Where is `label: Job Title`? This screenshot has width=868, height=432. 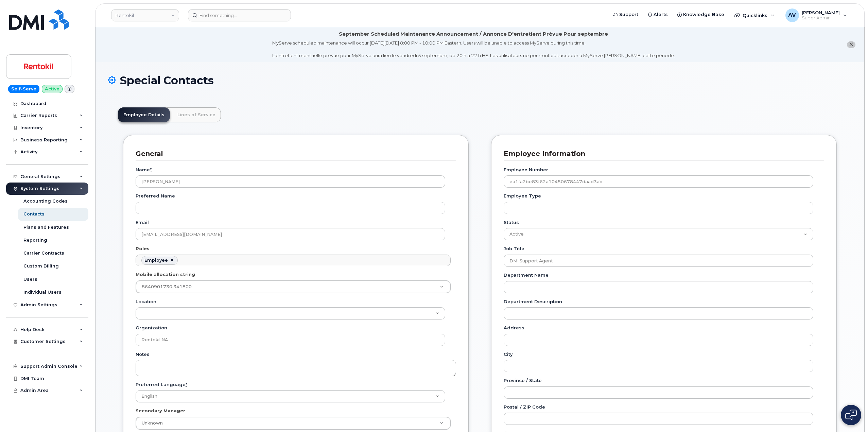 label: Job Title is located at coordinates (514, 248).